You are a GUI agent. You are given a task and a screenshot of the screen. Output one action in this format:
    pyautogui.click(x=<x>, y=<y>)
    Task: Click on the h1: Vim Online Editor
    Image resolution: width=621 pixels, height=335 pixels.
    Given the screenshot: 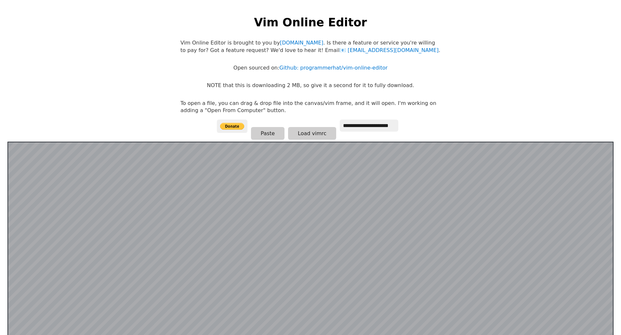 What is the action you would take?
    pyautogui.click(x=310, y=22)
    